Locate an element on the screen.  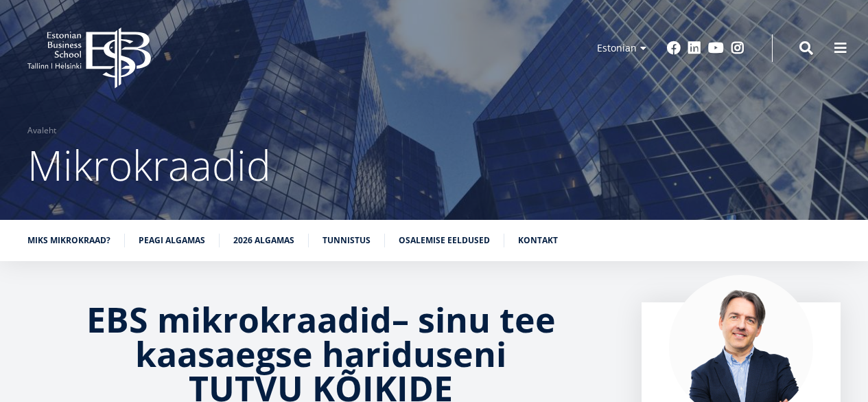
a: 2026 algamas is located at coordinates (264, 241).